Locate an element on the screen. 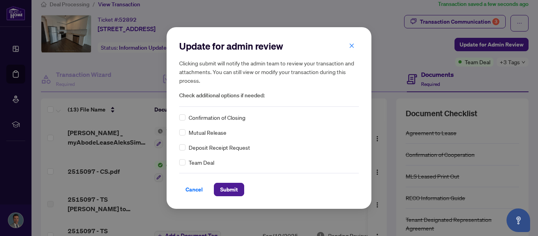 The height and width of the screenshot is (236, 538). span: Check additional options if needed: is located at coordinates (269, 95).